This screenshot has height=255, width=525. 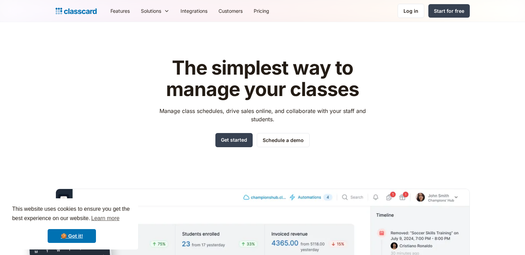 I want to click on span: This website uses cookies to ensure you get the best experience on our website., so click(x=72, y=214).